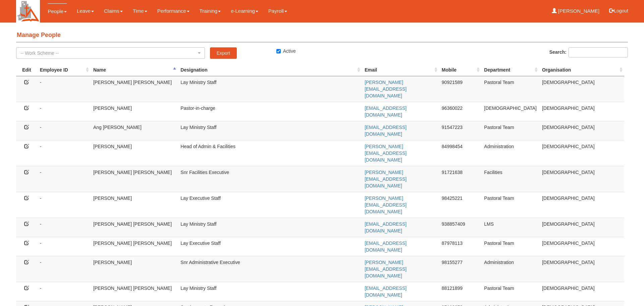 This screenshot has height=306, width=644. Describe the element at coordinates (582, 70) in the screenshot. I see `th: Organisation : activate to sort column ascending` at that location.